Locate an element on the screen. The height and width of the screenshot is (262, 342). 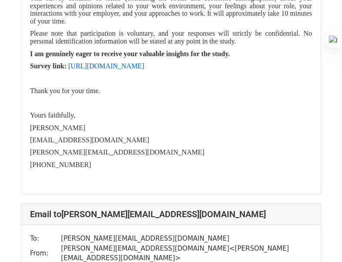
span: Yours faithfully, is located at coordinates (53, 115).